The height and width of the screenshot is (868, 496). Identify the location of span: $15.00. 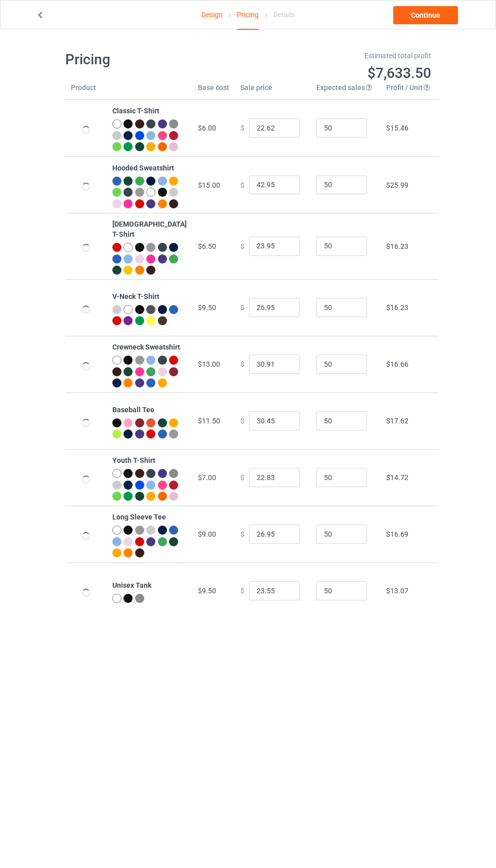
(209, 185).